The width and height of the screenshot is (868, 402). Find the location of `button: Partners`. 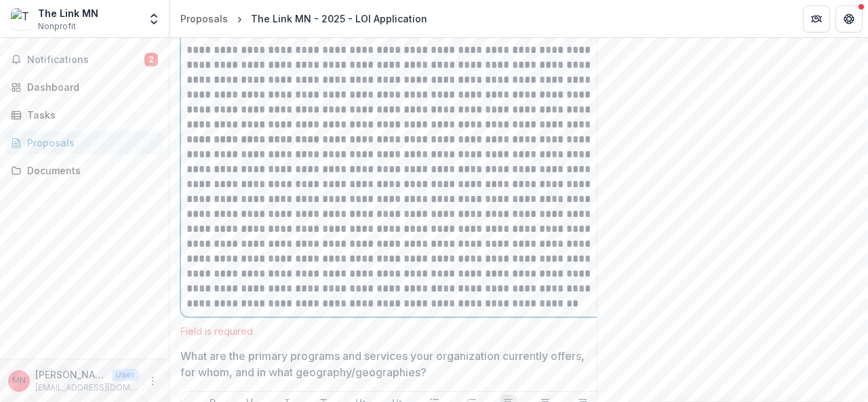

button: Partners is located at coordinates (816, 19).